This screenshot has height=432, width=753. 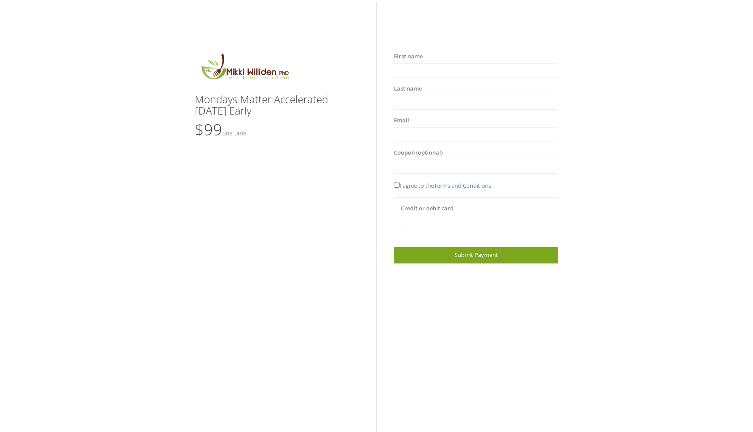 What do you see at coordinates (235, 133) in the screenshot?
I see `small: One time` at bounding box center [235, 133].